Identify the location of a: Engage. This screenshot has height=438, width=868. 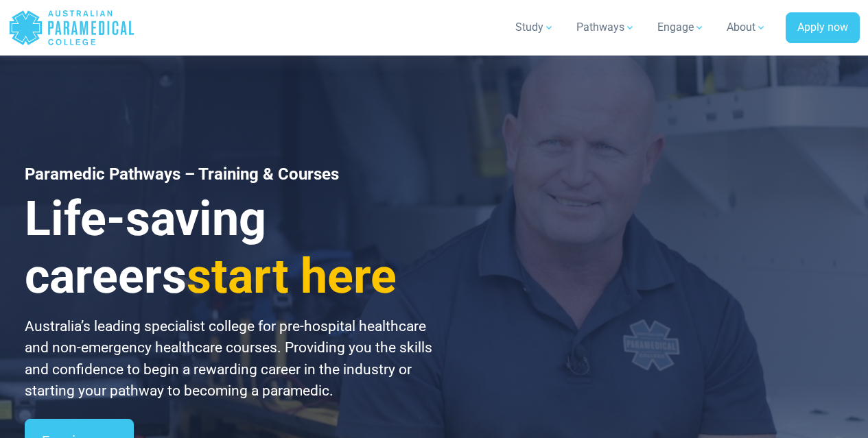
(680, 28).